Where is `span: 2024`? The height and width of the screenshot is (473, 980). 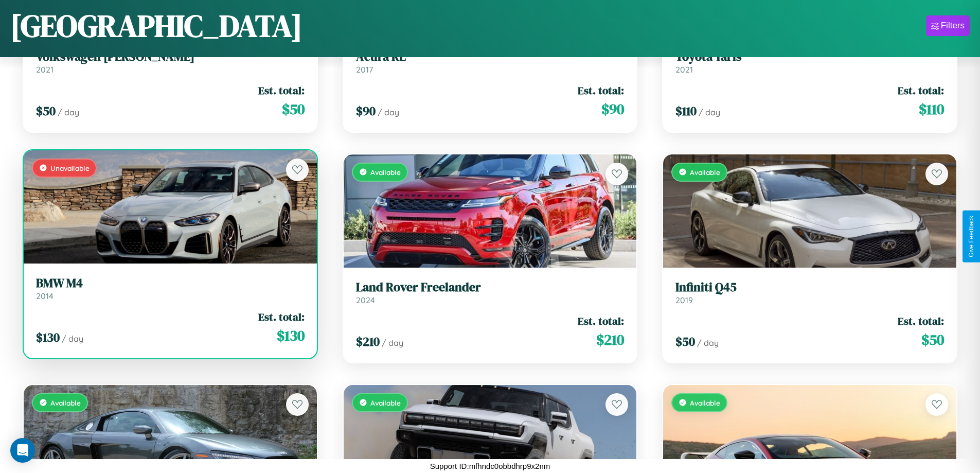 span: 2024 is located at coordinates (366, 300).